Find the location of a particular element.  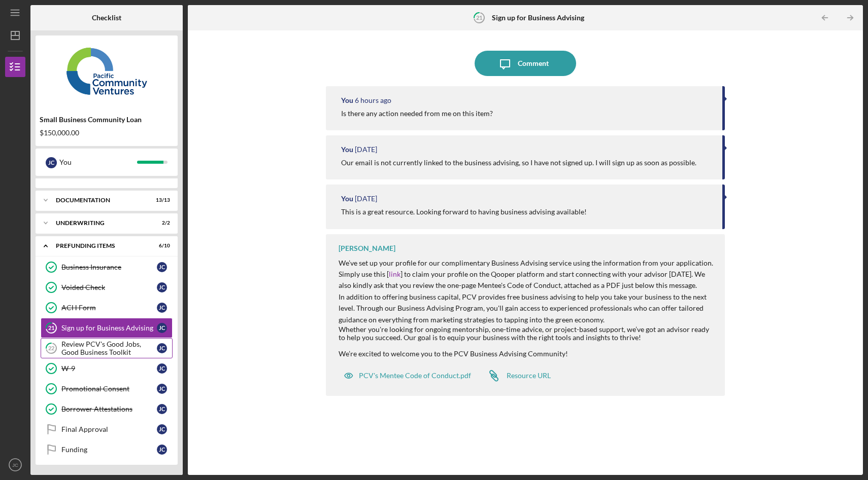

img: Product logo is located at coordinates (107, 71).